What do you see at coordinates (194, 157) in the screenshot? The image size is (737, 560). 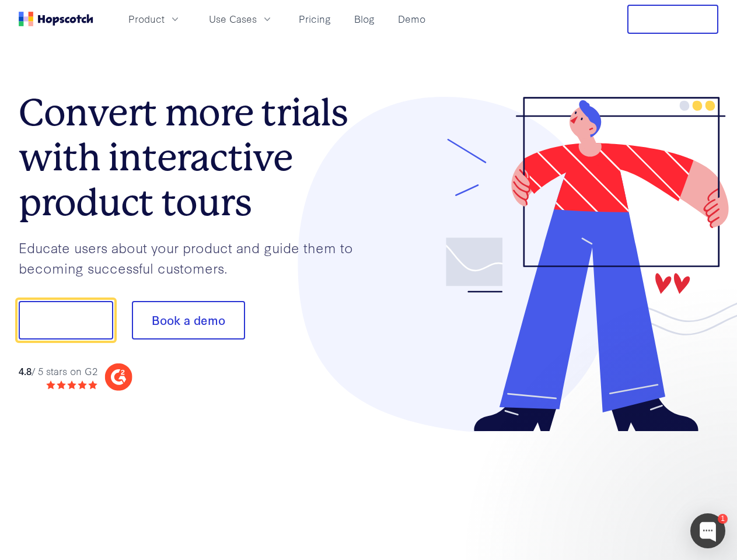 I see `h1: Convert more trials with interactive product tours` at bounding box center [194, 157].